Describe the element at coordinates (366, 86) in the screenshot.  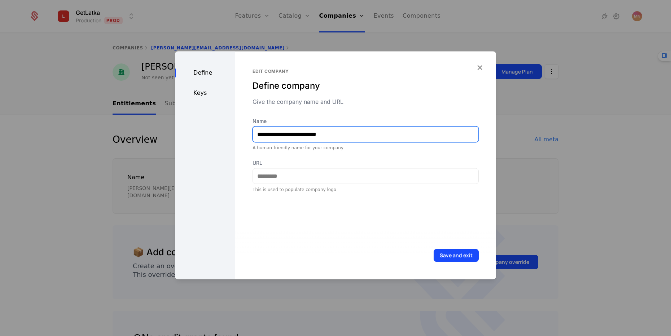
I see `div: Define company` at that location.